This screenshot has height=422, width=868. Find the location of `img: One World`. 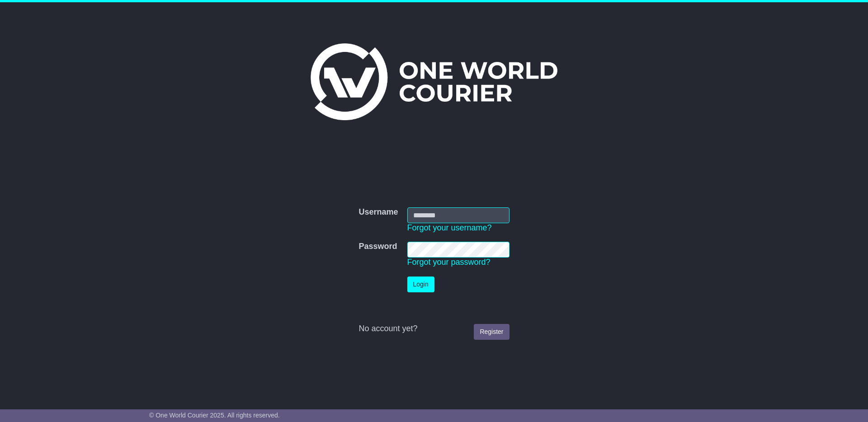

img: One World is located at coordinates (434, 82).